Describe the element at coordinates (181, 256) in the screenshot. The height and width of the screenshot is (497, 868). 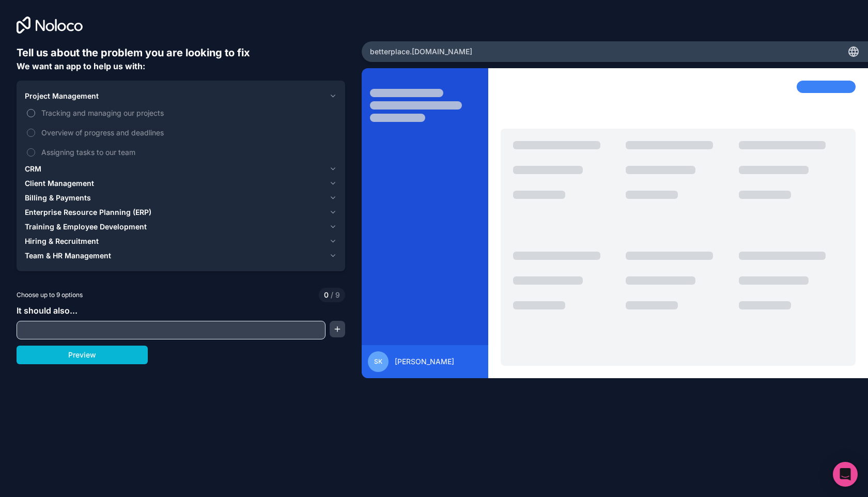
I see `button: Team & HR Management` at that location.